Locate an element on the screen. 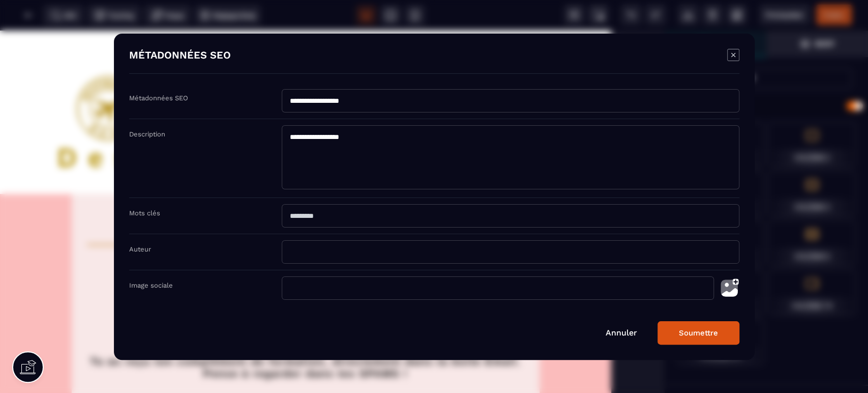 This screenshot has height=393, width=868. img: 6bc32b15c6a1abf2dae384077174aadc_LOGOT15p.png is located at coordinates (109, 78).